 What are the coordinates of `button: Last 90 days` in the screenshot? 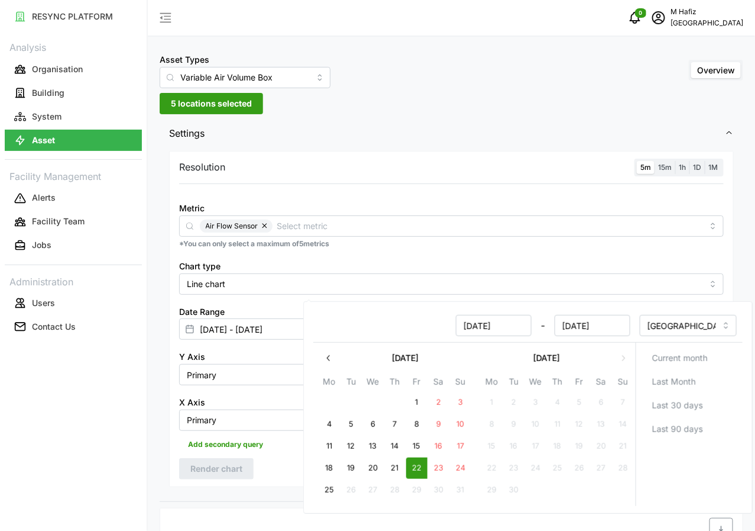 It's located at (689, 429).